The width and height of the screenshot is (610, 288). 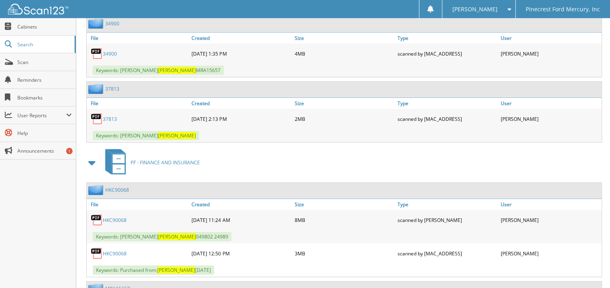 I want to click on a: PF - FINANCE AND INSURANCE, so click(x=150, y=163).